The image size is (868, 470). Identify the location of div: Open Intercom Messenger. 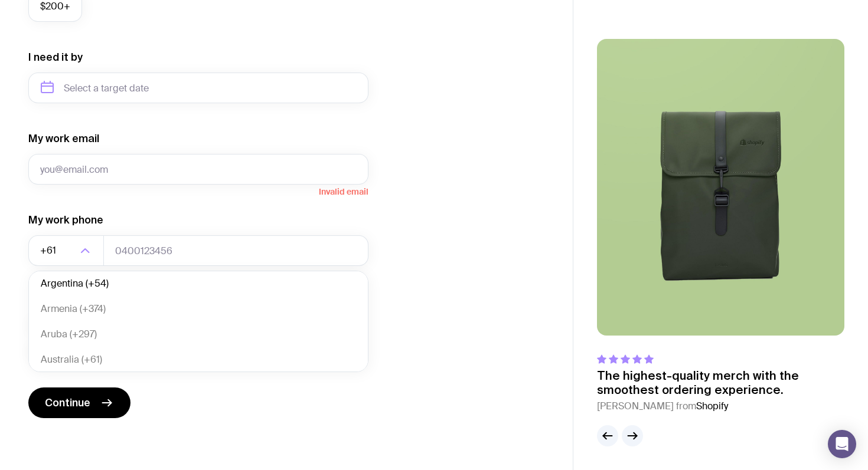
(842, 444).